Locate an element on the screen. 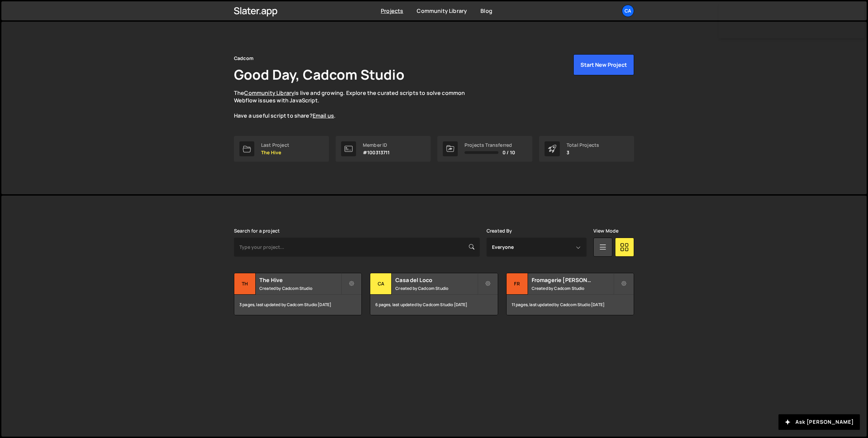  a: Blog is located at coordinates (486, 11).